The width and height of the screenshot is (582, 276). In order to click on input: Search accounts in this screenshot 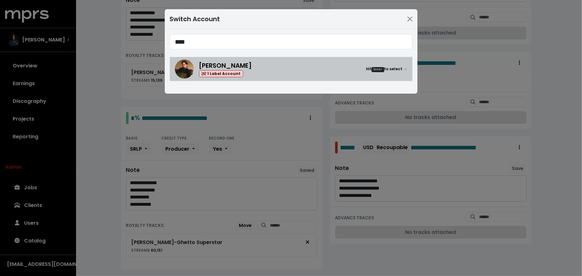, I will do `click(291, 42)`.